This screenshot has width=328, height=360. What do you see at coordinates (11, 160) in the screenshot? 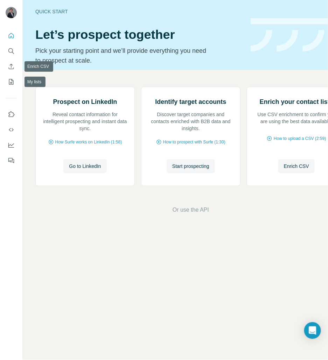
I see `button: Feedback` at bounding box center [11, 160].